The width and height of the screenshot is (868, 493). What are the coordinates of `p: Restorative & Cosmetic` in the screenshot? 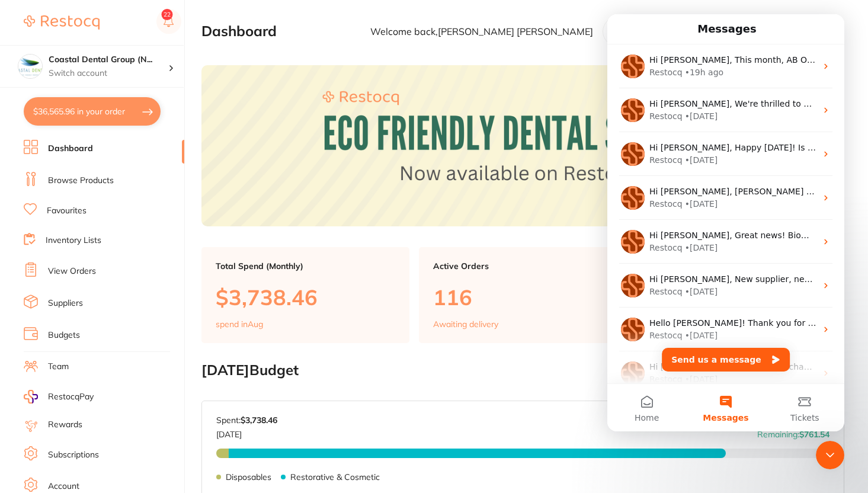 It's located at (335, 477).